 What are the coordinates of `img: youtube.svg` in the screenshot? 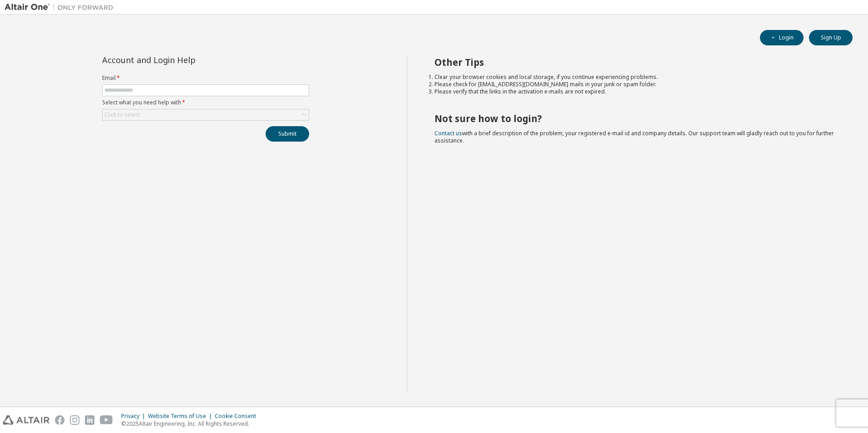 It's located at (106, 420).